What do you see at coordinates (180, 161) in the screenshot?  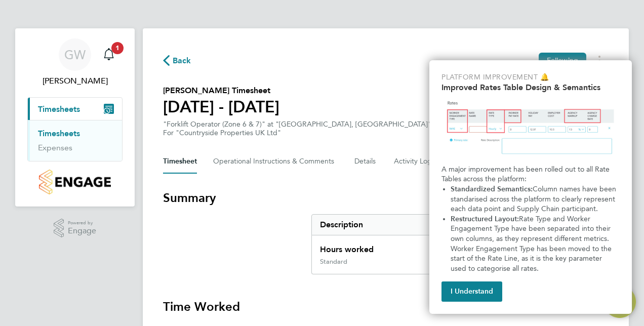 I see `button: Timesheet` at bounding box center [180, 161].